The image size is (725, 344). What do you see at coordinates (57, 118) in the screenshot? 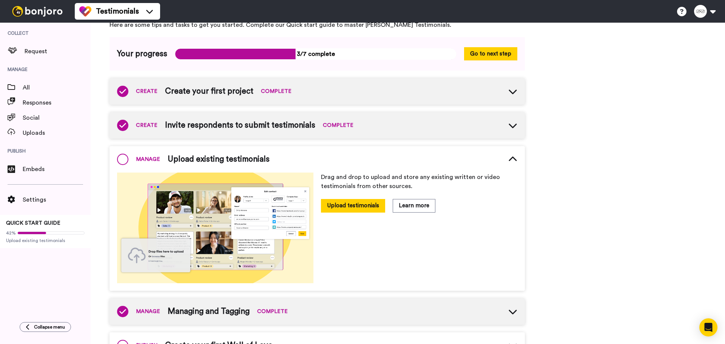
I see `span: Social` at bounding box center [57, 118].